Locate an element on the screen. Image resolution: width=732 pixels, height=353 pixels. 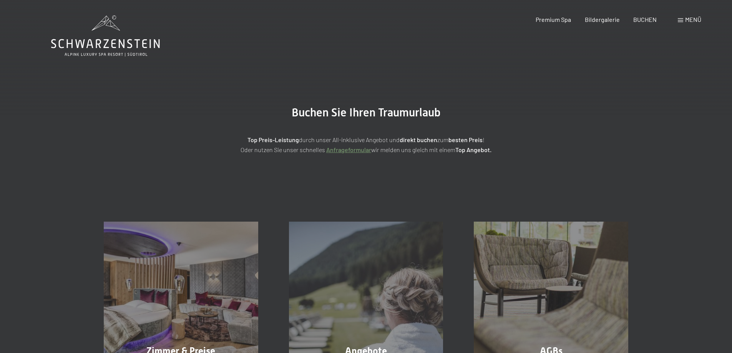
a: Premium Spa is located at coordinates (553, 19).